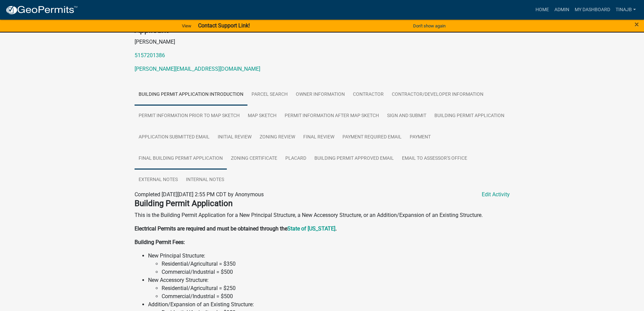 This screenshot has height=311, width=644. Describe the element at coordinates (329, 264) in the screenshot. I see `li: New Principal Structure:` at that location.